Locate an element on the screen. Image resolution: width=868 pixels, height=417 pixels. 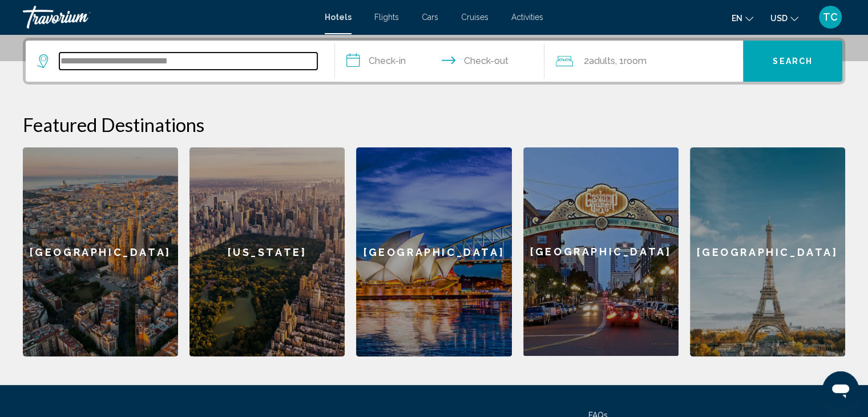
span: Search is located at coordinates (793, 62).